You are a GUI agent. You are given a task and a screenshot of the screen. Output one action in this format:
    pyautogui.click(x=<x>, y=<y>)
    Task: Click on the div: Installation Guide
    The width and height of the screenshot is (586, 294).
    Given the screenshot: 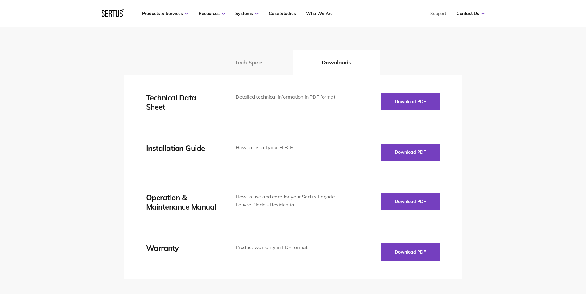 What is the action you would take?
    pyautogui.click(x=182, y=148)
    